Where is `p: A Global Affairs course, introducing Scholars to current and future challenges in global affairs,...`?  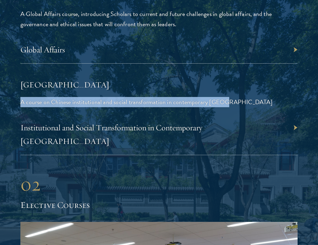
p: A Global Affairs course, introducing Scholars to current and future challenges in global affairs,... is located at coordinates (159, 19).